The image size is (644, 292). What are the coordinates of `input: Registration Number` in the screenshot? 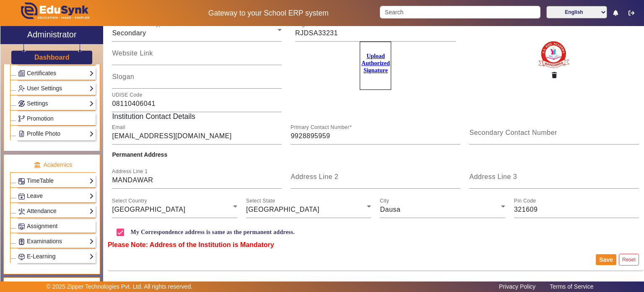 It's located at (376, 33).